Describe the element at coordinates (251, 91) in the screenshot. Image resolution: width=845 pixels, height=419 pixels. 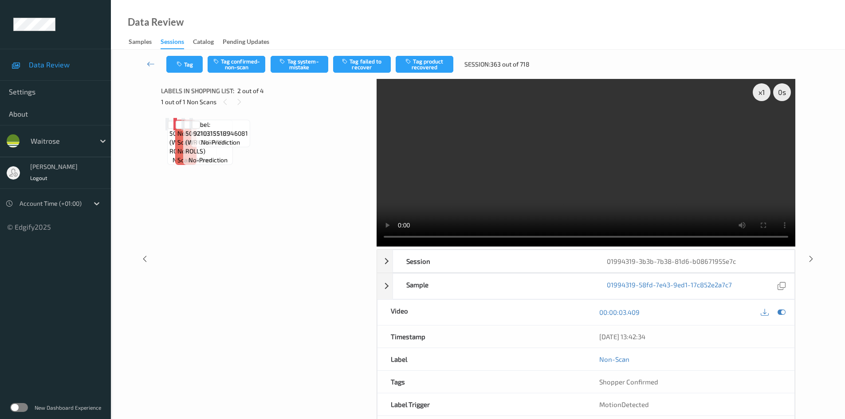
I see `span: 2 out of 4` at that location.